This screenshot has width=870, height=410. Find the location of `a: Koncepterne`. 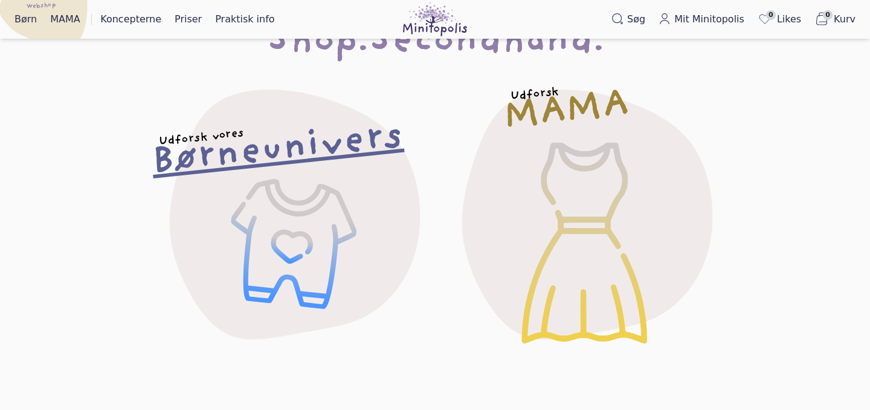

a: Koncepterne is located at coordinates (131, 19).